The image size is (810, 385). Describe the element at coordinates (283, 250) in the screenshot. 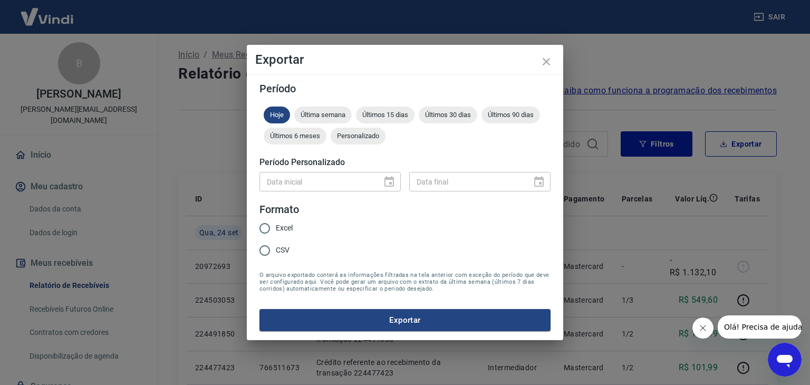

I see `span: CSV` at that location.